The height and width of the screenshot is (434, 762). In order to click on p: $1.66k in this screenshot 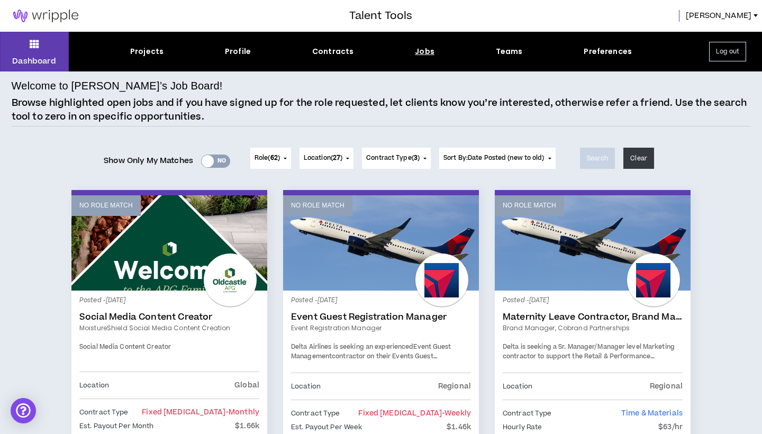, I will do `click(247, 426)`.